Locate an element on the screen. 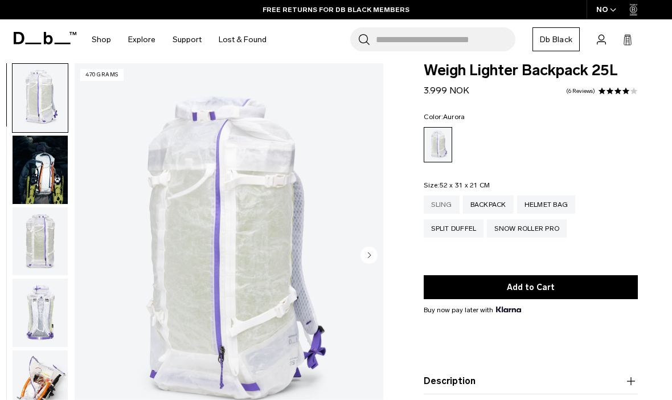  a: Shop is located at coordinates (101, 39).